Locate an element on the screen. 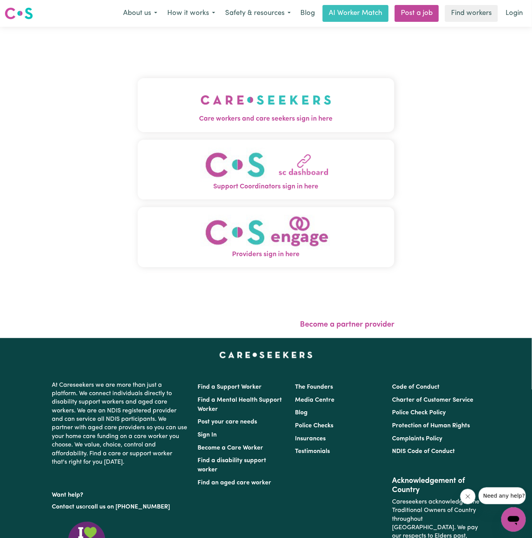  a: Post a job is located at coordinates (416, 13).